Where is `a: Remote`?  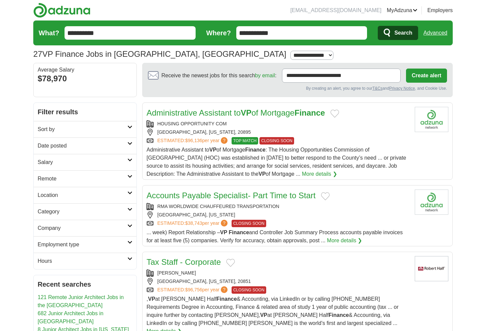 a: Remote is located at coordinates (85, 178).